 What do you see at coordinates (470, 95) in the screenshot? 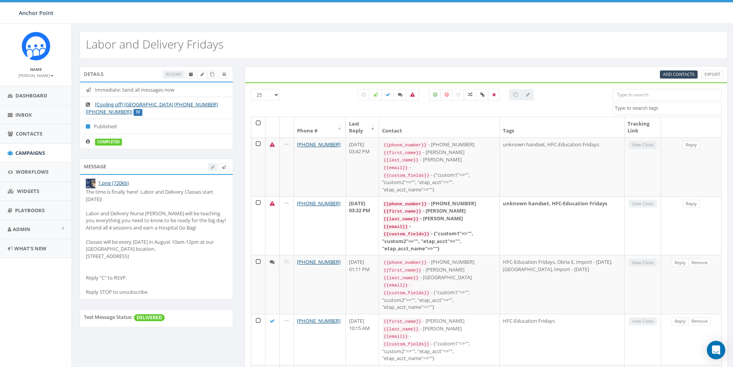
I see `label: Mixed` at bounding box center [470, 95].